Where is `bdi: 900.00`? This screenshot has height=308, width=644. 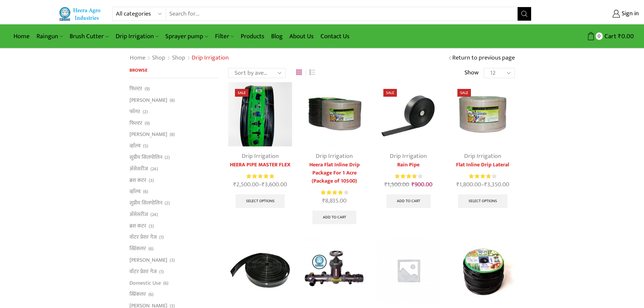
bdi: 900.00 is located at coordinates (422, 184).